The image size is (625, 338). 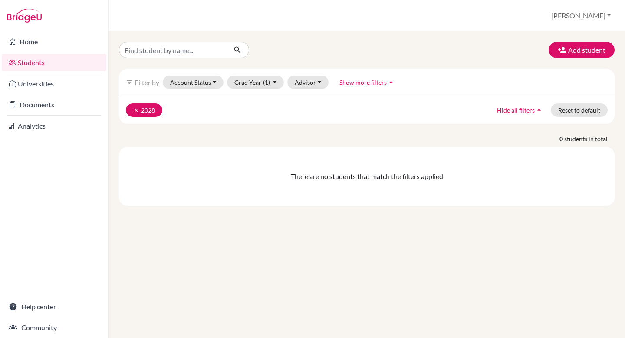 I want to click on button: Advisor, so click(x=308, y=82).